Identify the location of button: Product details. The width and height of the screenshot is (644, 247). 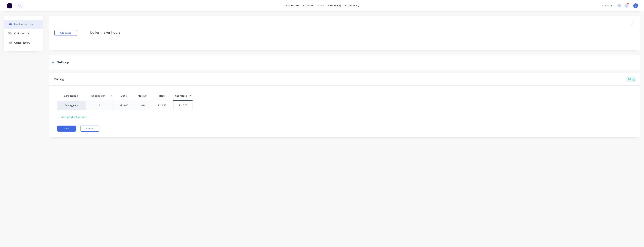
(23, 24).